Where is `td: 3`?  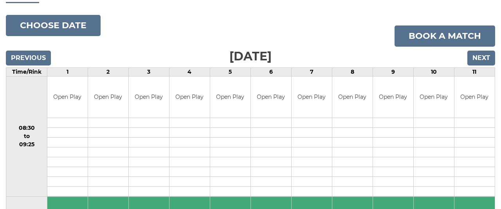 td: 3 is located at coordinates (149, 72).